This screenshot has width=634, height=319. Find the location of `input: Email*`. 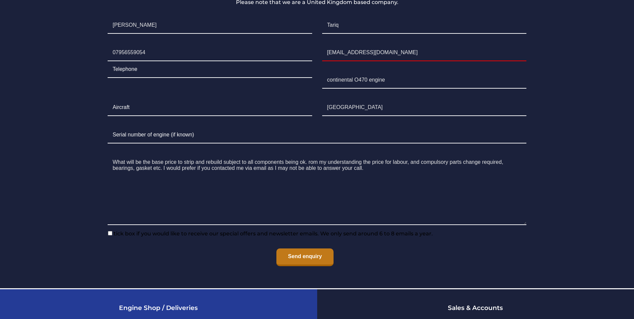

input: Email* is located at coordinates (425, 53).